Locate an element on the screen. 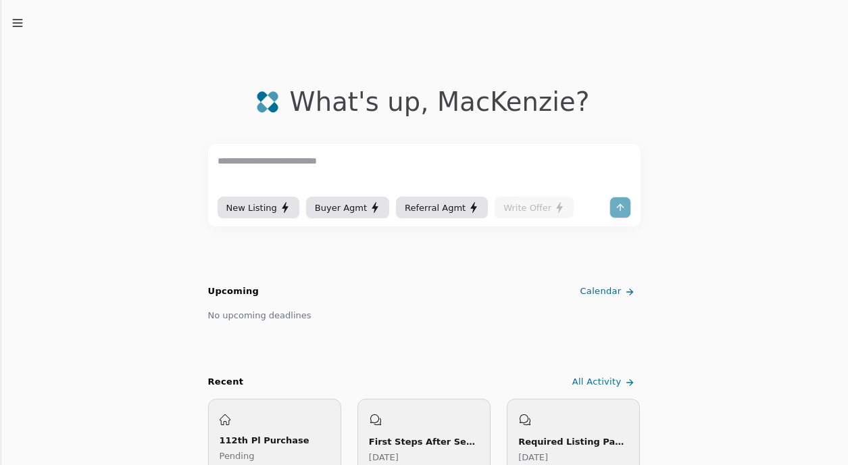  button: New Listing is located at coordinates (258, 207).